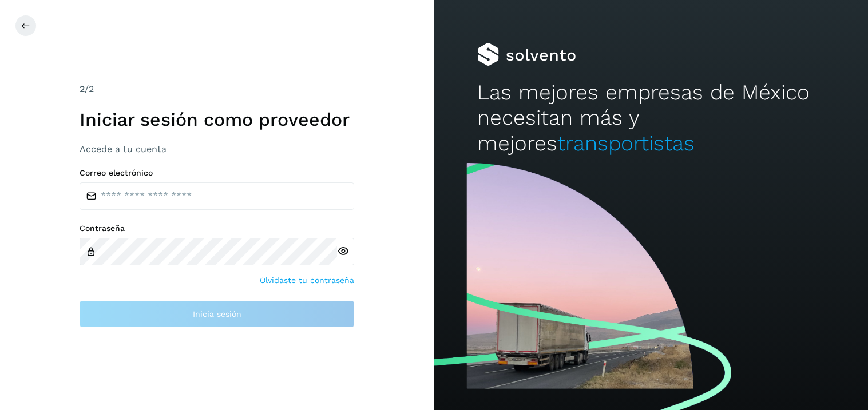 This screenshot has width=868, height=410. I want to click on button: Inicia sesión, so click(217, 314).